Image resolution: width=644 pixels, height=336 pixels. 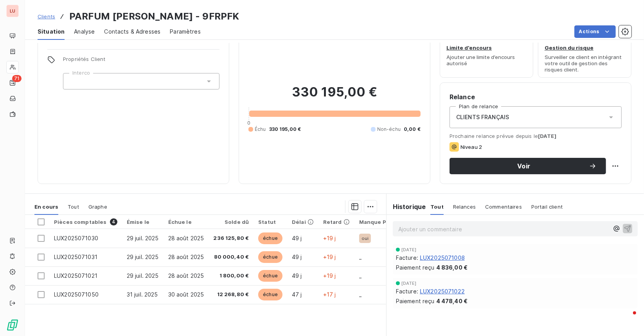 I want to click on span: Analyse, so click(x=84, y=31).